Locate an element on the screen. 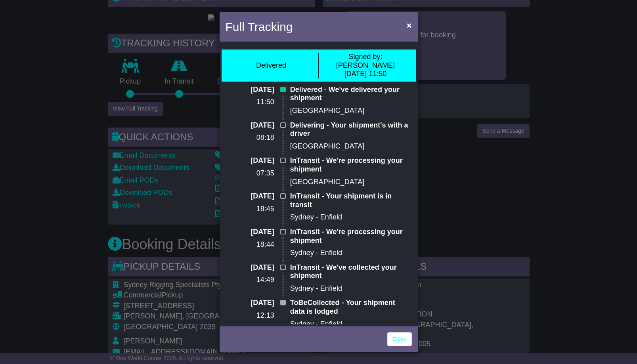  p: 08:18 is located at coordinates (250, 138).